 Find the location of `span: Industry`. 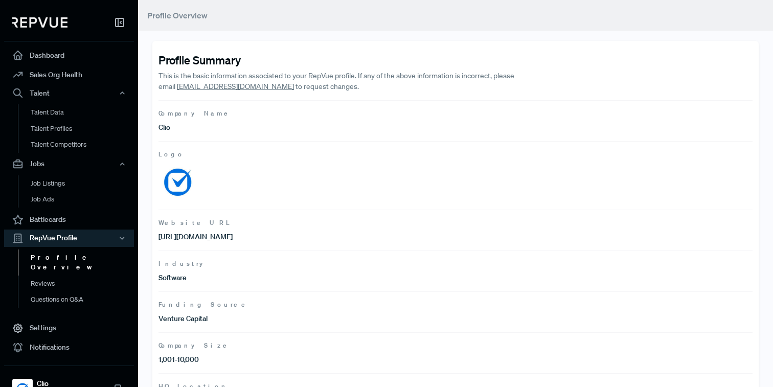

span: Industry is located at coordinates (456, 264).